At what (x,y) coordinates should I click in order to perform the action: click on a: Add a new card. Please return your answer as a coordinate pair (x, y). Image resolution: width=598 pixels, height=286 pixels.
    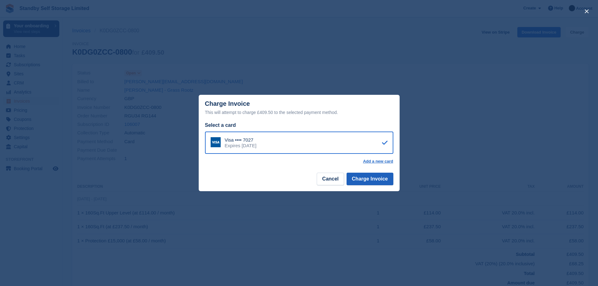
    Looking at the image, I should click on (378, 161).